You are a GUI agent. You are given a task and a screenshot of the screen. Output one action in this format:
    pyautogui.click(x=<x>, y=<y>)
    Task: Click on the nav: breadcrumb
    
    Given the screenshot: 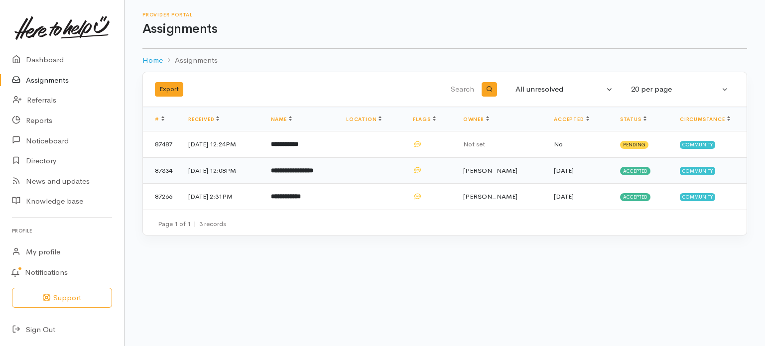 What is the action you would take?
    pyautogui.click(x=445, y=60)
    